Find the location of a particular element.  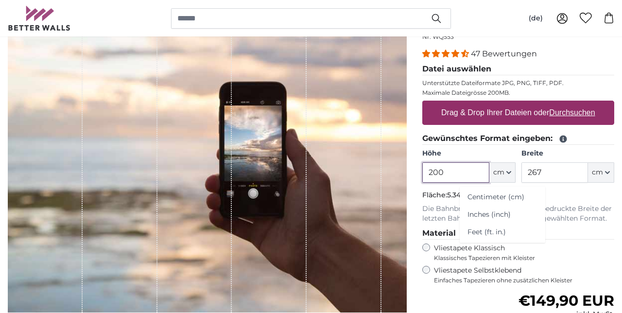

u: Durchsuchen is located at coordinates (572, 112).